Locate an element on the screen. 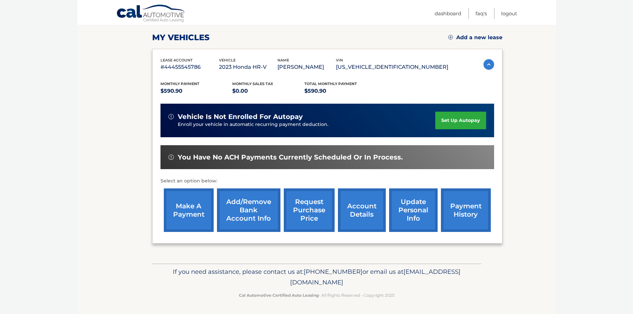  span: You have no ACH payments currently scheduled or in process. is located at coordinates (290, 157).